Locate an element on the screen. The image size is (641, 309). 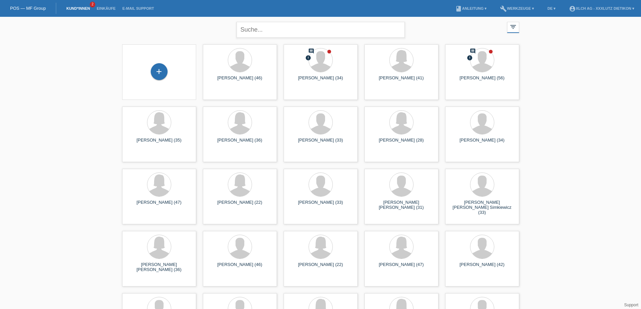
i: filter_list is located at coordinates (513, 27).